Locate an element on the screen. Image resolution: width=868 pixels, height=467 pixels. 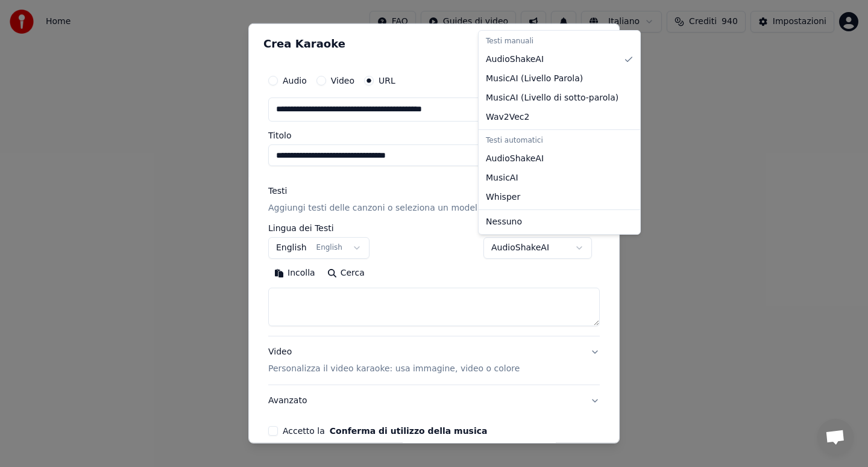
span: MusicAI ( Livello di sotto-parola ) is located at coordinates (552, 98).